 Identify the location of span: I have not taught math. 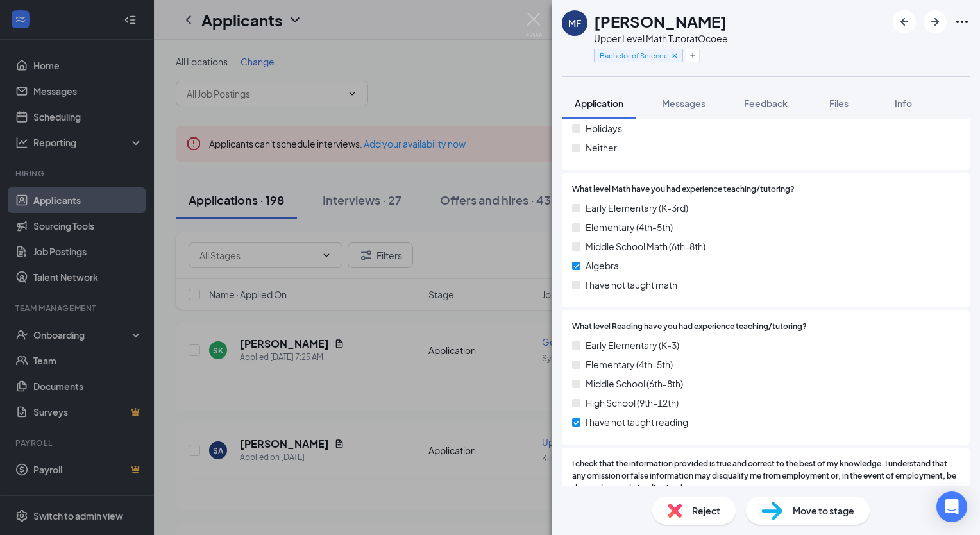
(631, 285).